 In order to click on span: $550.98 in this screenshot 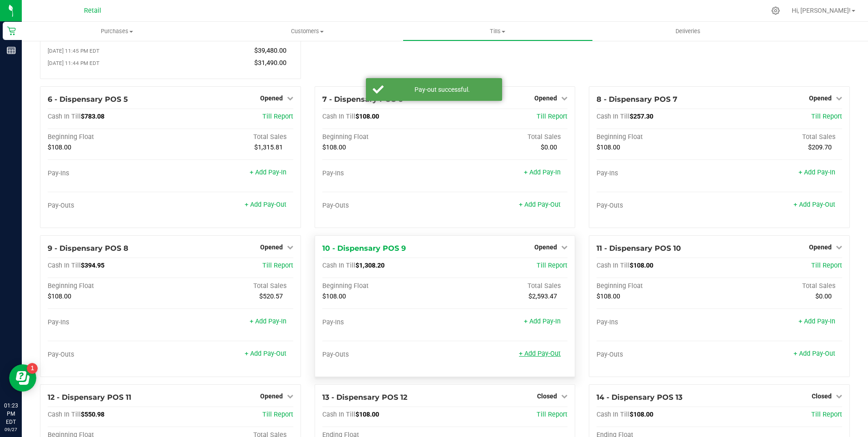, I will do `click(93, 415)`.